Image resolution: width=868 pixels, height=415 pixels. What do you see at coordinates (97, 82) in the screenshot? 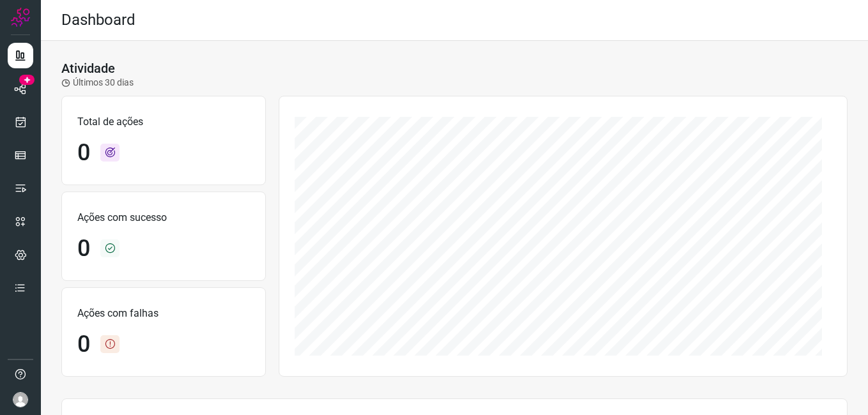
I see `p: Últimos 30 dias` at bounding box center [97, 82].